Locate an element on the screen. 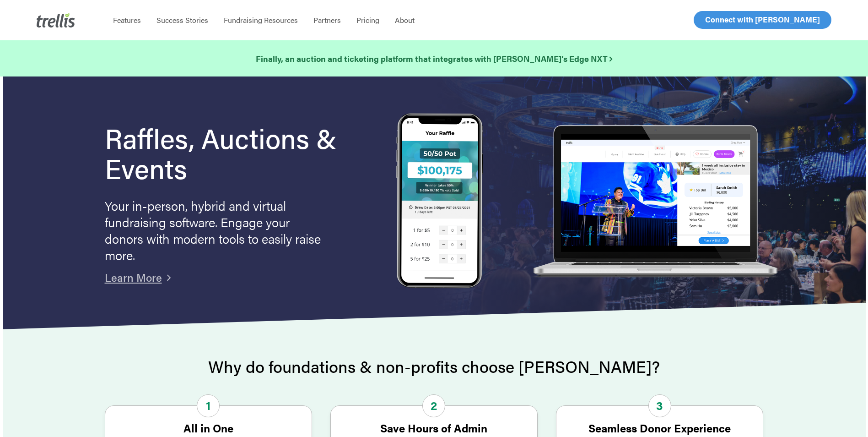  img: rafflelaptop_mac_optim.png is located at coordinates (655, 201).